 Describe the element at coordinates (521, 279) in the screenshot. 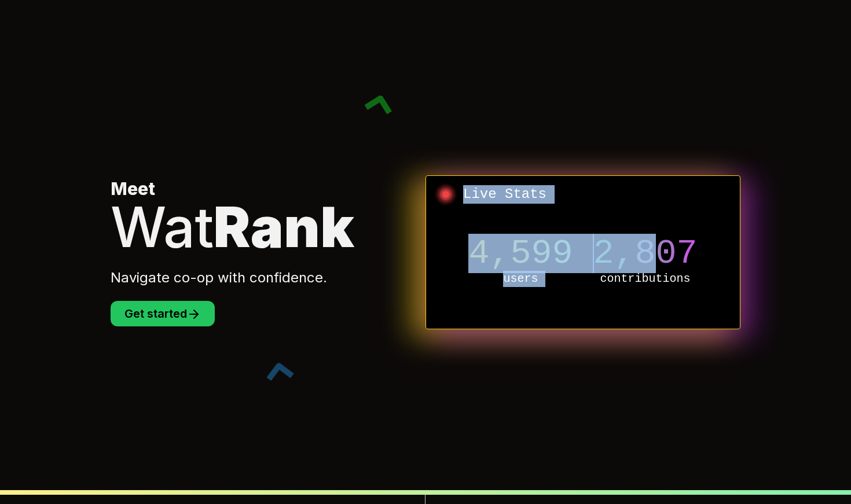

I see `p: users` at that location.